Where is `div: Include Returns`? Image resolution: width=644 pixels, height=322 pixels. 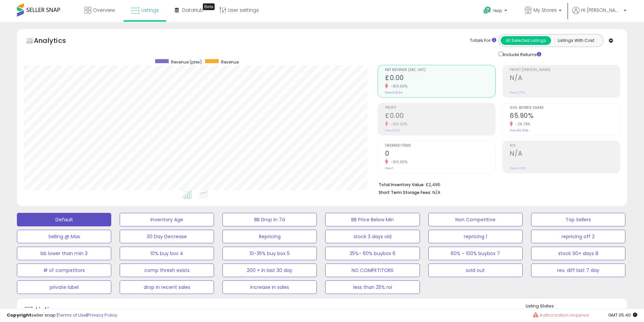
div: Include Returns is located at coordinates (522, 54).